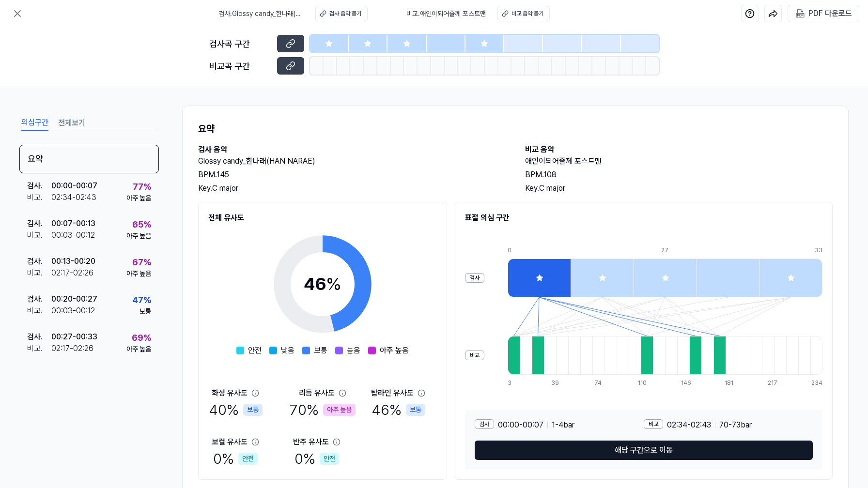 The image size is (868, 488). Describe the element at coordinates (351, 175) in the screenshot. I see `div: BPM. 145` at that location.